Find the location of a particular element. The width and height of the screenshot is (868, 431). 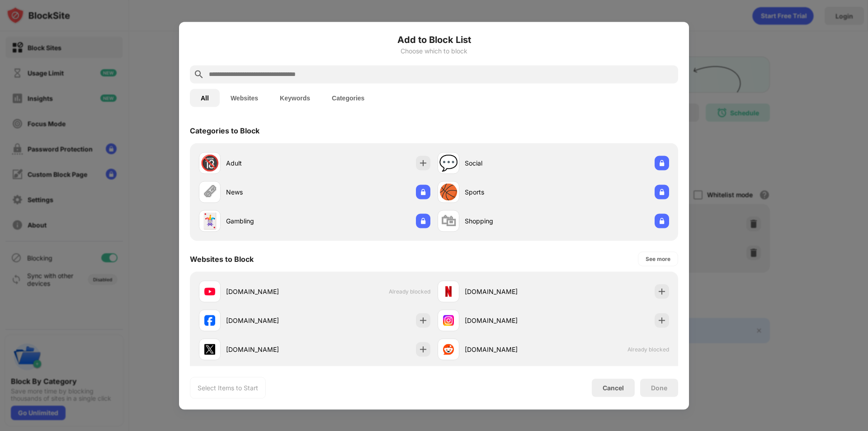

div: News is located at coordinates (270, 192).